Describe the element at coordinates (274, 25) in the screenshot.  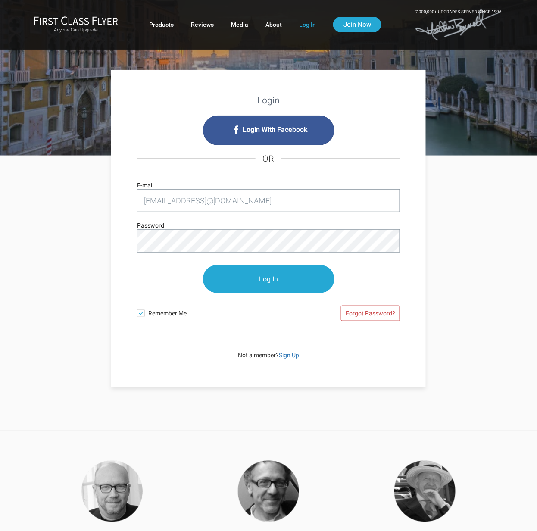
I see `a: About` at that location.